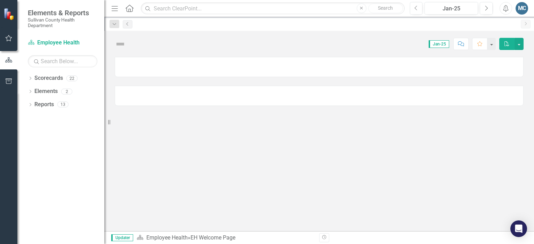  What do you see at coordinates (120, 44) in the screenshot?
I see `img: Not Defined` at bounding box center [120, 44].